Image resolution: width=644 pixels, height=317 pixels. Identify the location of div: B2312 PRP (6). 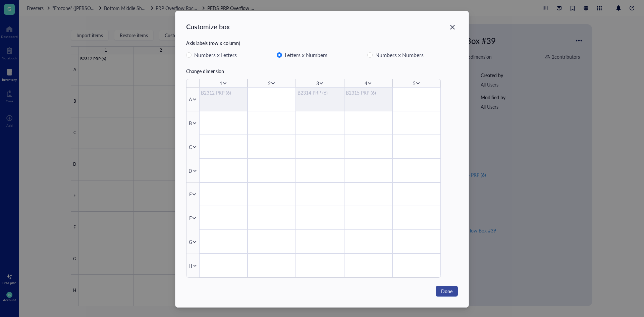
(223, 92).